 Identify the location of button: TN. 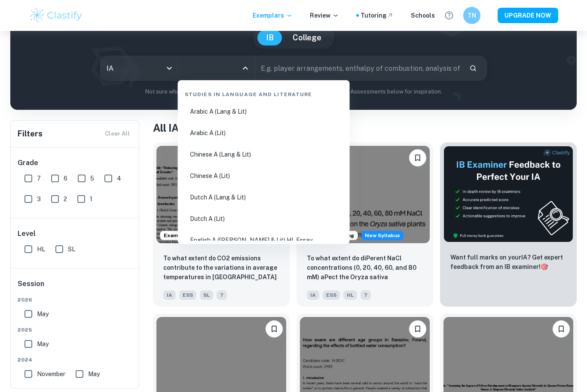
(472, 16).